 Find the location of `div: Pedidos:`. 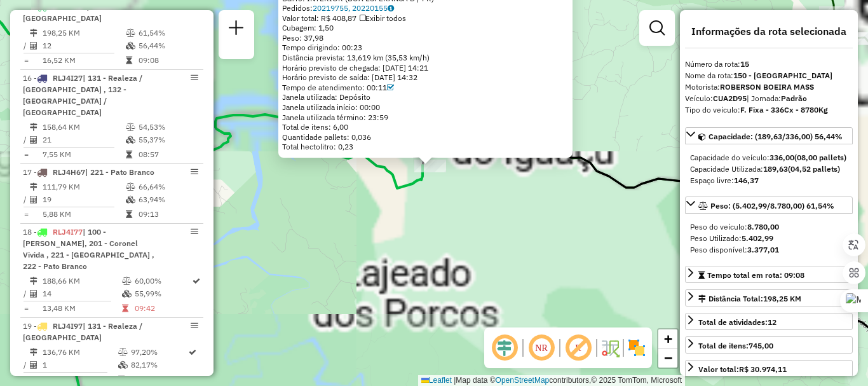

div: Pedidos: is located at coordinates (425, 8).